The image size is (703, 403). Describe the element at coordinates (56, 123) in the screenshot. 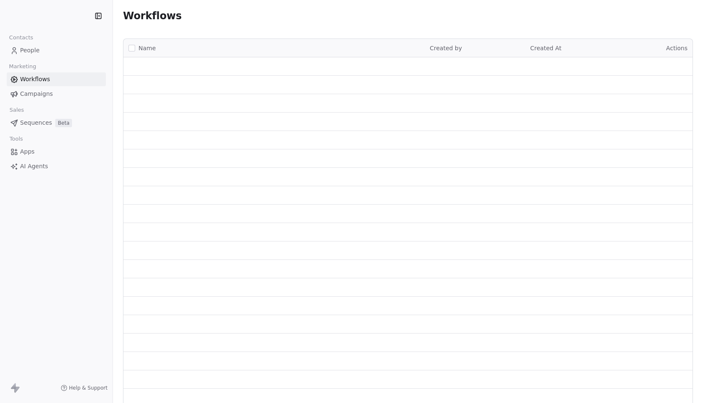

I see `a: SequencesBeta` at that location.